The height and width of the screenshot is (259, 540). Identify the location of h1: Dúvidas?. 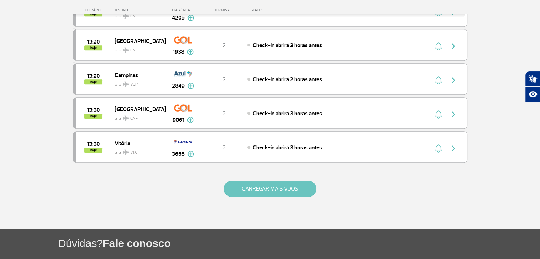
(299, 243).